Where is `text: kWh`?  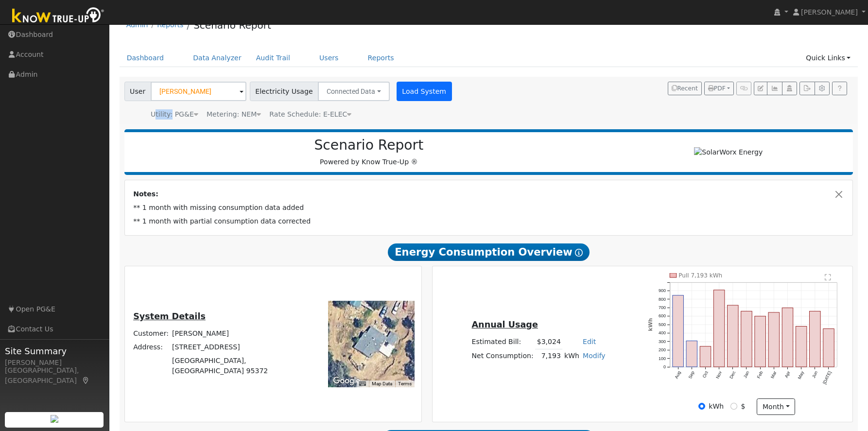
text: kWh is located at coordinates (650, 325).